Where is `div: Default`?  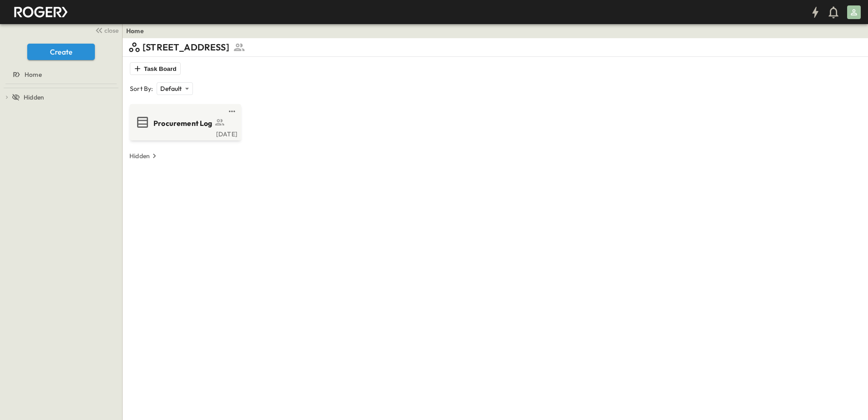
div: Default is located at coordinates (175, 89).